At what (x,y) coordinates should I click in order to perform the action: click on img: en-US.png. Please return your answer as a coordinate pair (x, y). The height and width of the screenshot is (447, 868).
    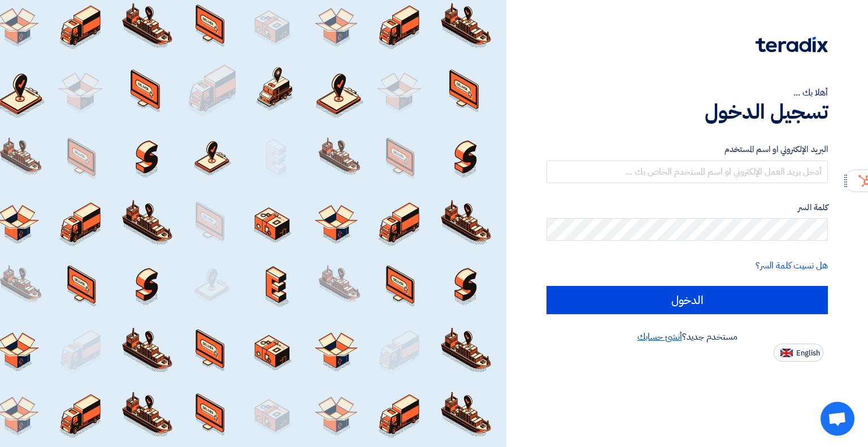
    Looking at the image, I should click on (787, 353).